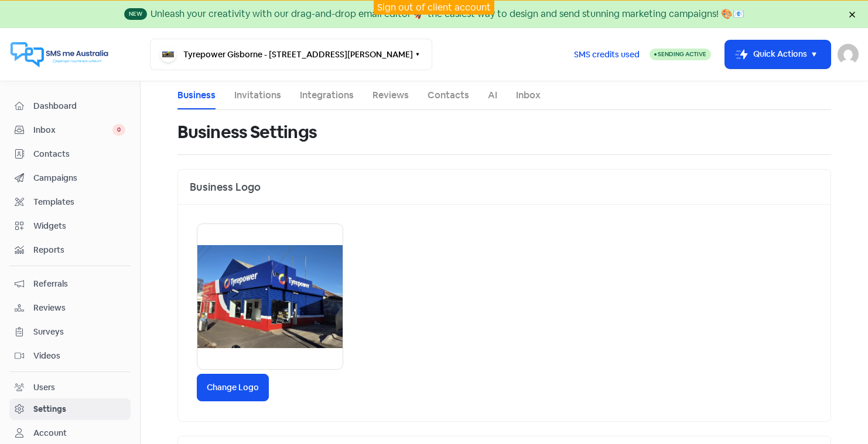 Image resolution: width=868 pixels, height=444 pixels. I want to click on a: Templates, so click(70, 202).